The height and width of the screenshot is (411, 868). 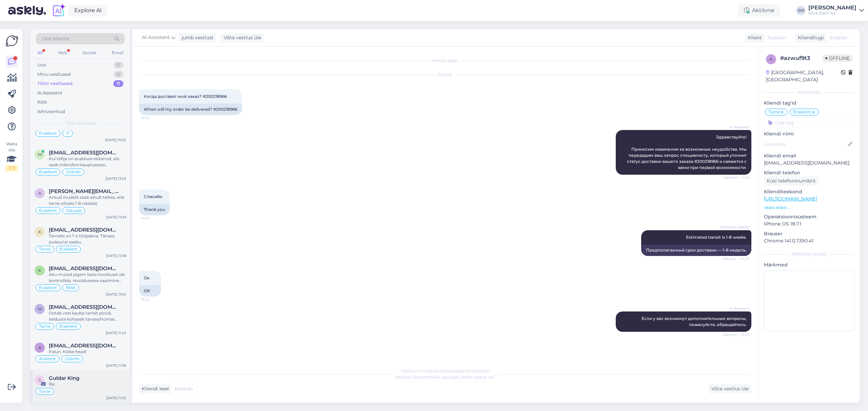 I want to click on div: Vaata siia, so click(x=12, y=156).